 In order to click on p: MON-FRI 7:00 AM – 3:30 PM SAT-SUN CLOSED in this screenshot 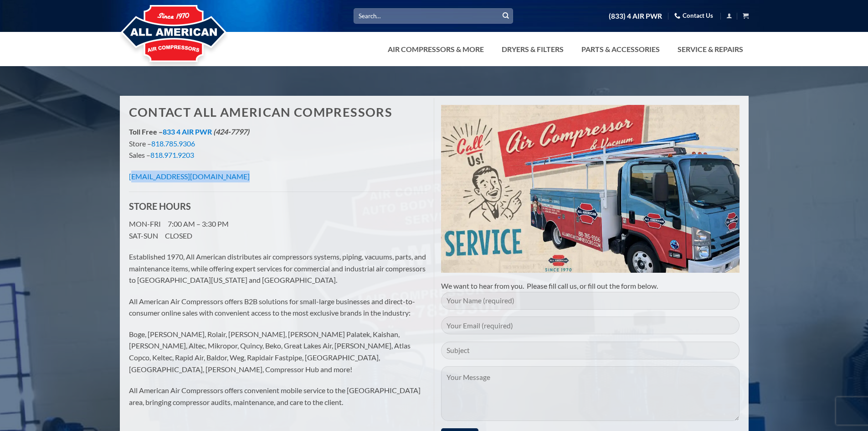, I will do `click(278, 229)`.